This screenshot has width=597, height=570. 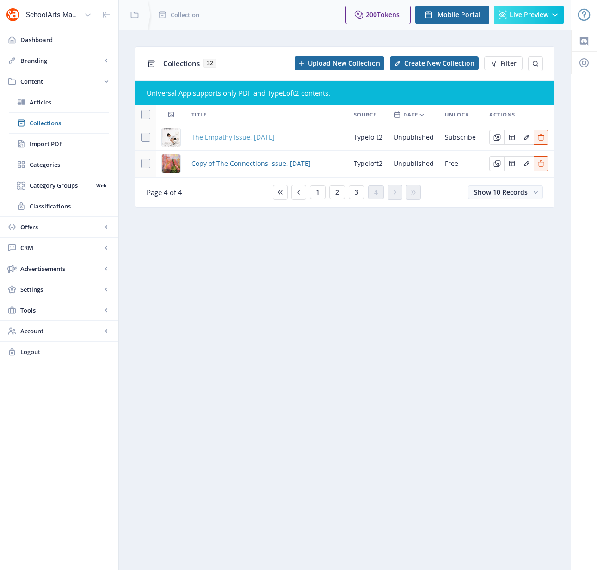 I want to click on span: Import PDF, so click(x=69, y=144).